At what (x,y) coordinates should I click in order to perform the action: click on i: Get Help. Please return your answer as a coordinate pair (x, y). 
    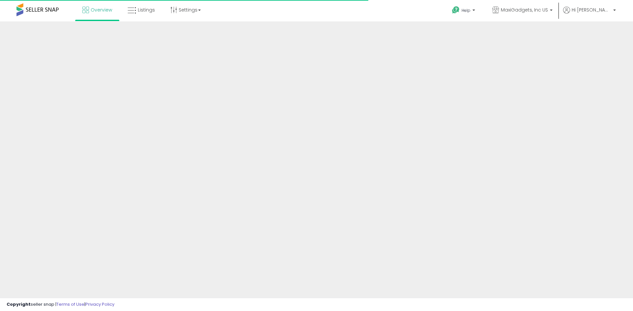
    Looking at the image, I should click on (456, 10).